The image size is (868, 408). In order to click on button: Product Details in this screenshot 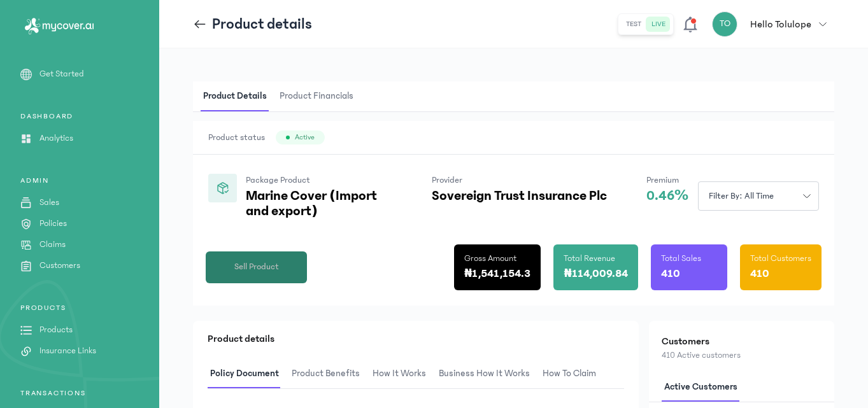, I will do `click(239, 96)`.